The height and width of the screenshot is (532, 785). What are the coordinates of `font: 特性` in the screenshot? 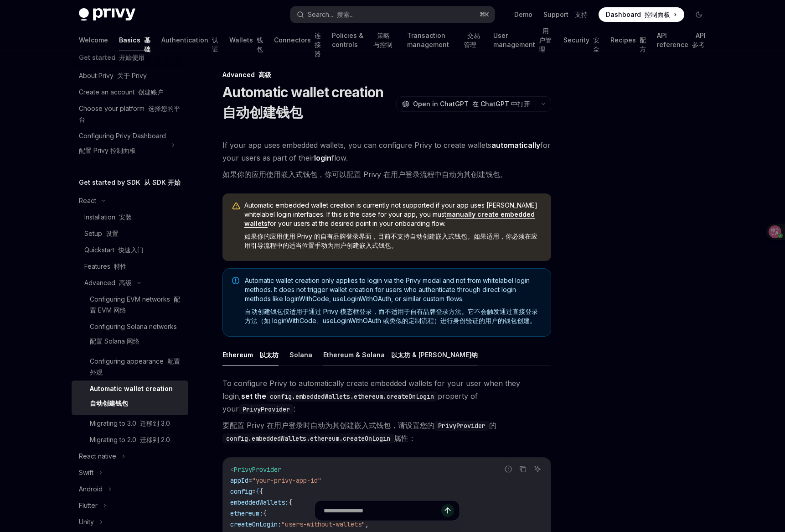 It's located at (121, 266).